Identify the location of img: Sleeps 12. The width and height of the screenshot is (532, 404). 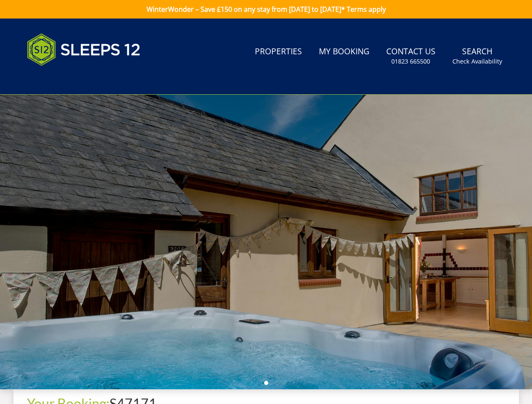
(84, 50).